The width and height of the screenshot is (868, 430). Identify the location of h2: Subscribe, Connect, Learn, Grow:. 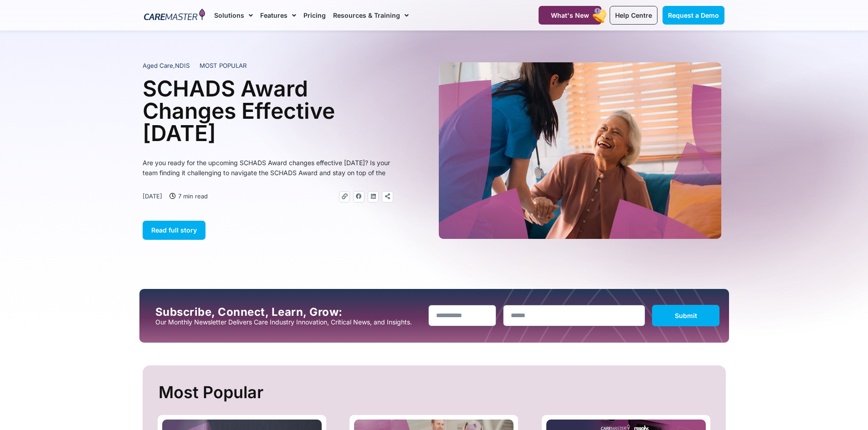
(288, 312).